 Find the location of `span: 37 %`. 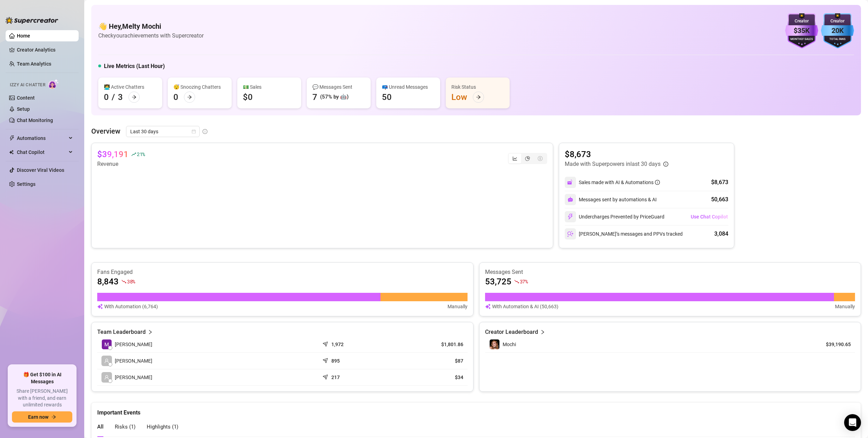

span: 37 % is located at coordinates (524, 281).